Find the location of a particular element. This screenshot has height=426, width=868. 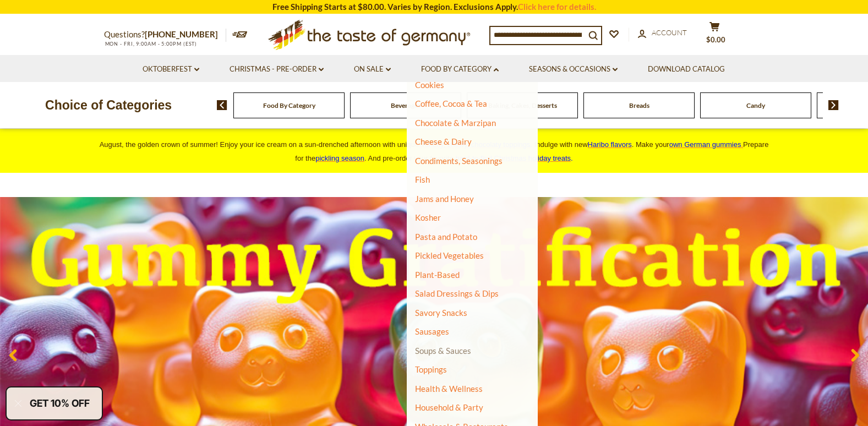

a: On Sale is located at coordinates (372, 69).